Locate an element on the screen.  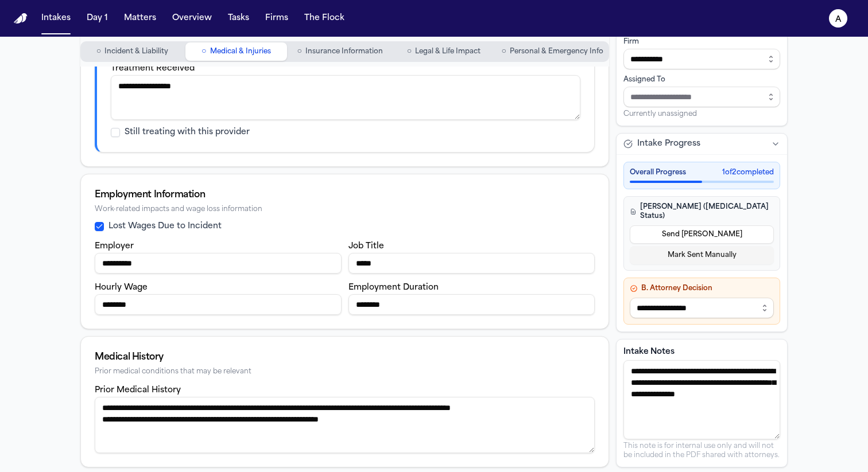
button: Go to Insurance Information is located at coordinates (340, 52).